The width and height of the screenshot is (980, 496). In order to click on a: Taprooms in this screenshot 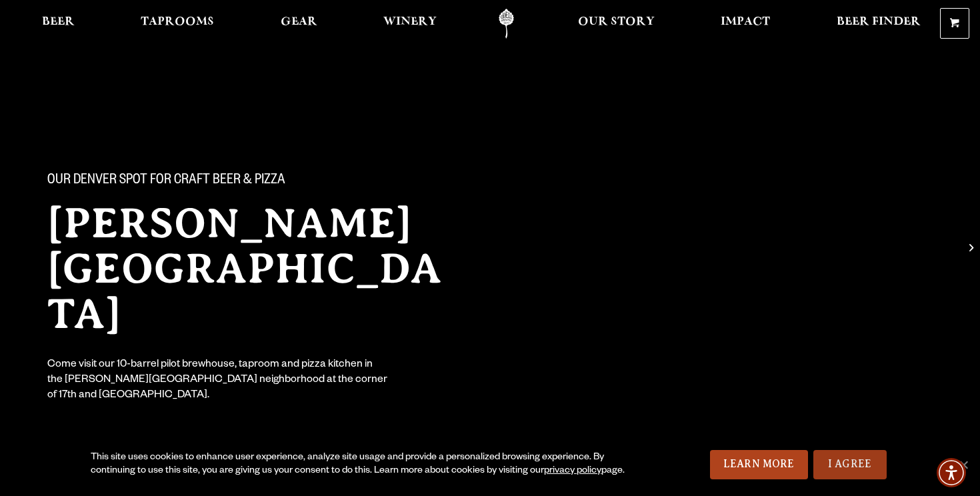, I will do `click(177, 23)`.